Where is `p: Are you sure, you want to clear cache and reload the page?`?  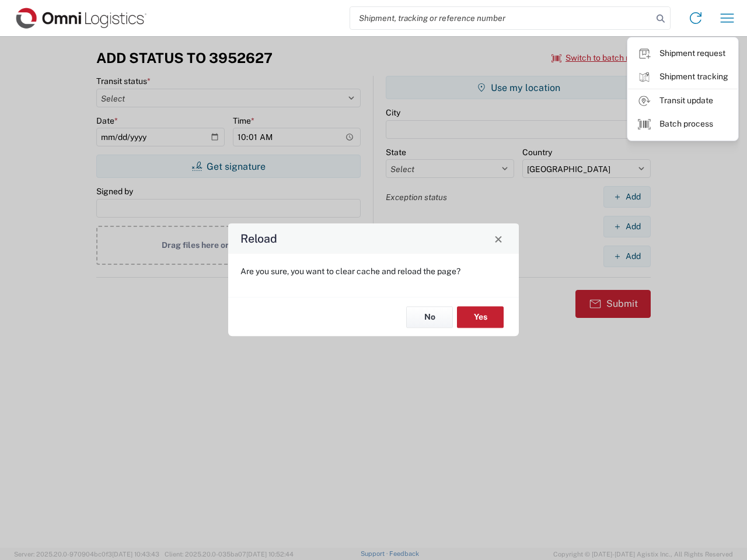
p: Are you sure, you want to clear cache and reload the page? is located at coordinates (374, 272).